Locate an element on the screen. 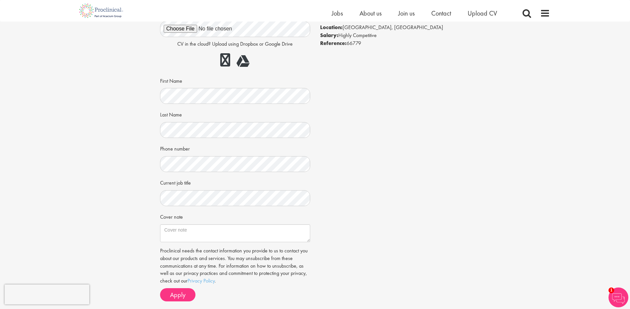 The height and width of the screenshot is (309, 630). span: Jobs is located at coordinates (337, 13).